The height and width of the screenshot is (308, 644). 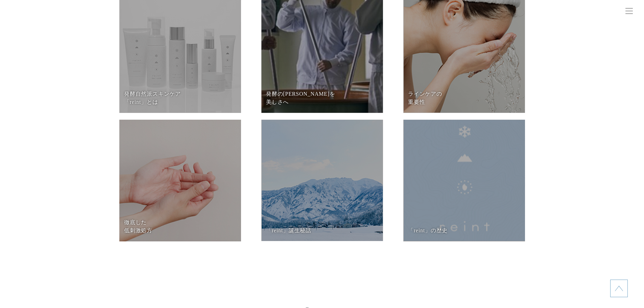 What do you see at coordinates (180, 226) in the screenshot?
I see `dt: 徹底した 低刺激処⽅` at bounding box center [180, 226].